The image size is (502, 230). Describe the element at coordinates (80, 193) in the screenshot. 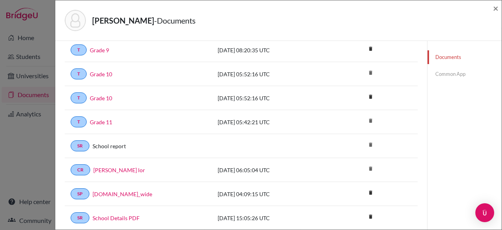

I see `a: SP` at that location.